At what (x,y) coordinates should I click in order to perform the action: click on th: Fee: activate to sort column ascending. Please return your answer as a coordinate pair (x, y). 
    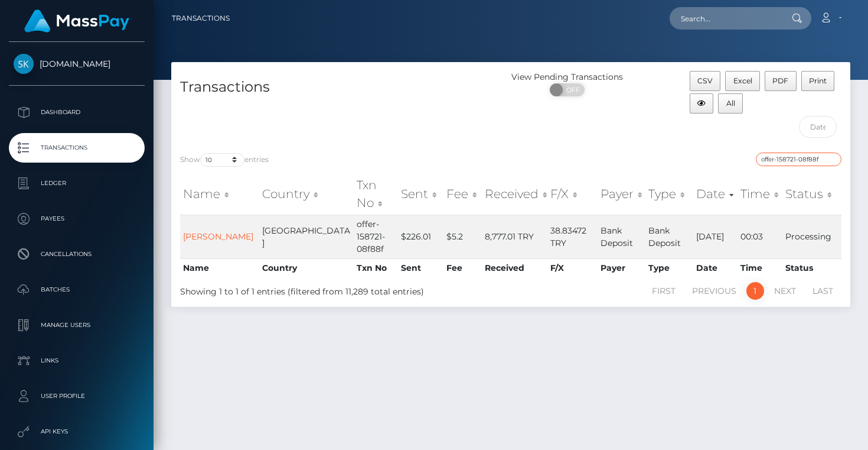
    Looking at the image, I should click on (462, 194).